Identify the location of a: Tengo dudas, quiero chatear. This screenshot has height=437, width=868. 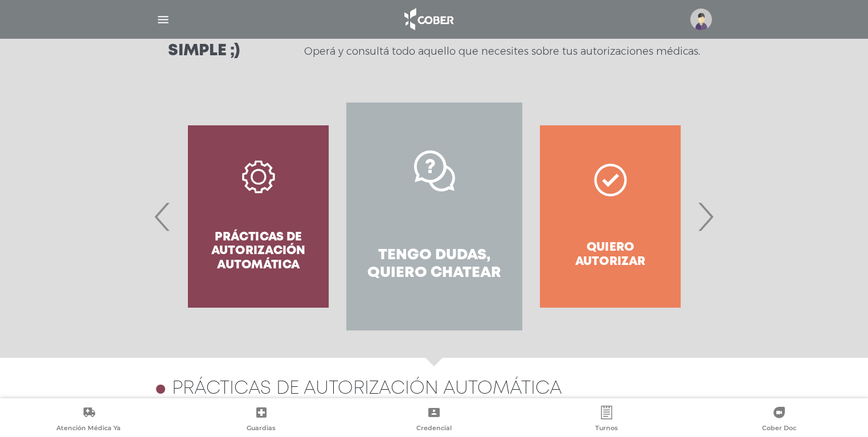
(434, 217).